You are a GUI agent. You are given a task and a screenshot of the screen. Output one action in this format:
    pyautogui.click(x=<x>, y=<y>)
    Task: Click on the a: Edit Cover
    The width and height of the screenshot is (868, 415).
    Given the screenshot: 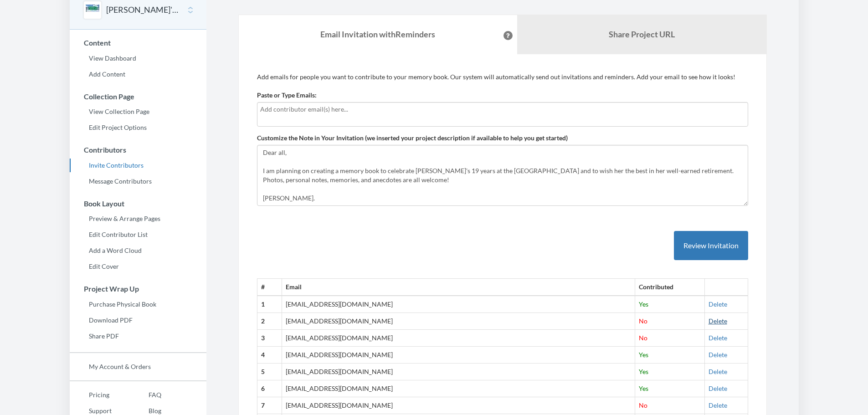 What is the action you would take?
    pyautogui.click(x=138, y=267)
    